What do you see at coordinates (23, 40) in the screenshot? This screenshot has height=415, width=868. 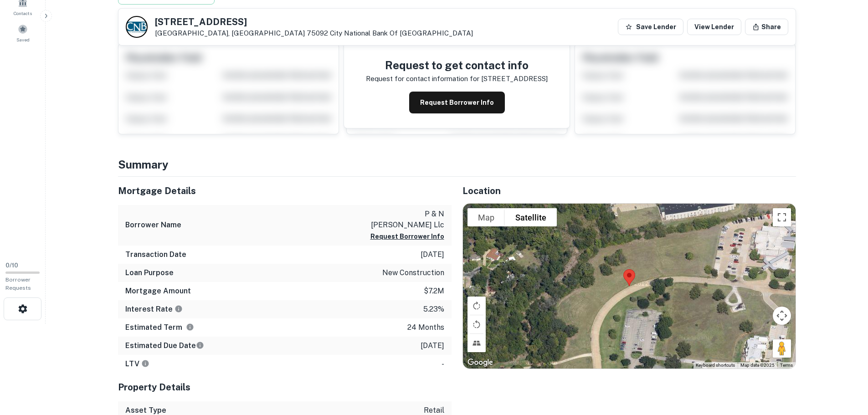 I see `span: Saved` at bounding box center [23, 40].